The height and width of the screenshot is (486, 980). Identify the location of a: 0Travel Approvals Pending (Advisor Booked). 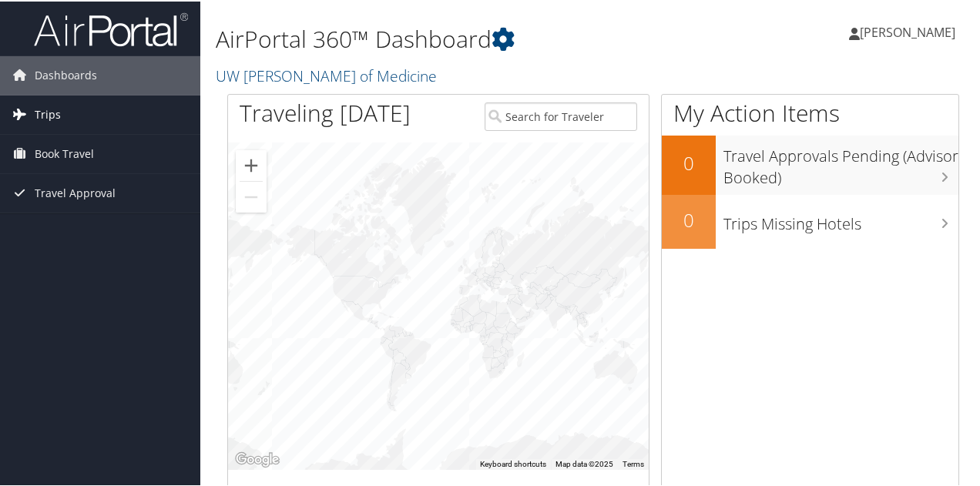
(809, 163).